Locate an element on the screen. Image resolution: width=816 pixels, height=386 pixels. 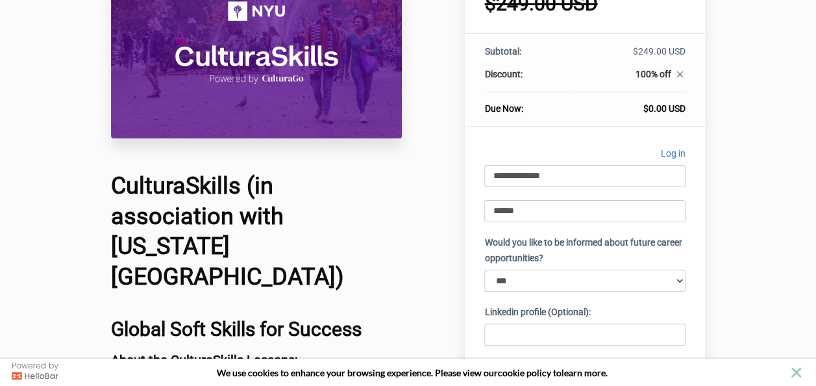
span: cookie policy is located at coordinates (525, 372).